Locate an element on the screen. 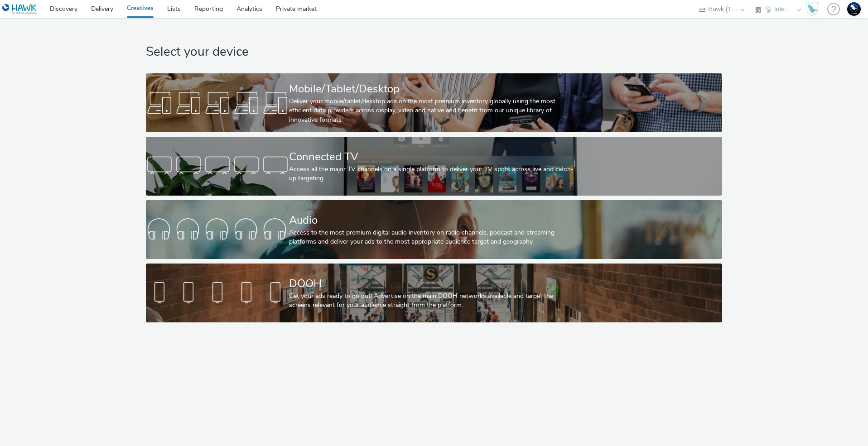  img: undefined Logo is located at coordinates (20, 9).